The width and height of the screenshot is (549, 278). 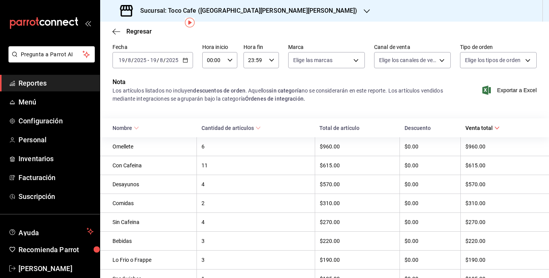 What do you see at coordinates (412, 47) in the screenshot?
I see `label: Canal de venta` at bounding box center [412, 47].